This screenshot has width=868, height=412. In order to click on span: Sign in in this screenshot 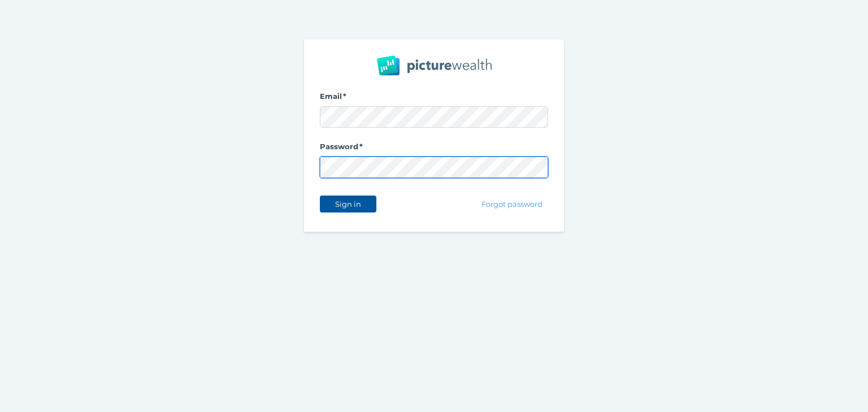, I will do `click(347, 204)`.